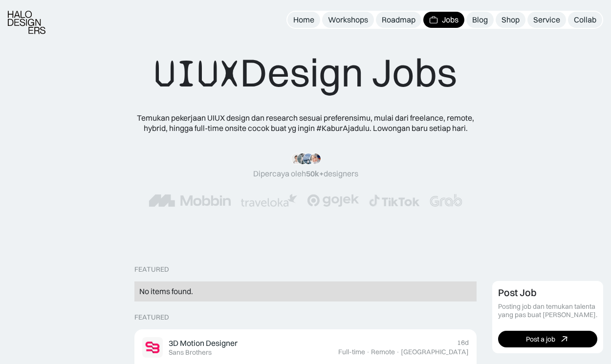  What do you see at coordinates (383, 352) in the screenshot?
I see `div: Remote` at bounding box center [383, 352].